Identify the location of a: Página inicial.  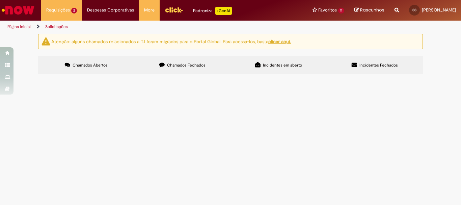
(19, 27).